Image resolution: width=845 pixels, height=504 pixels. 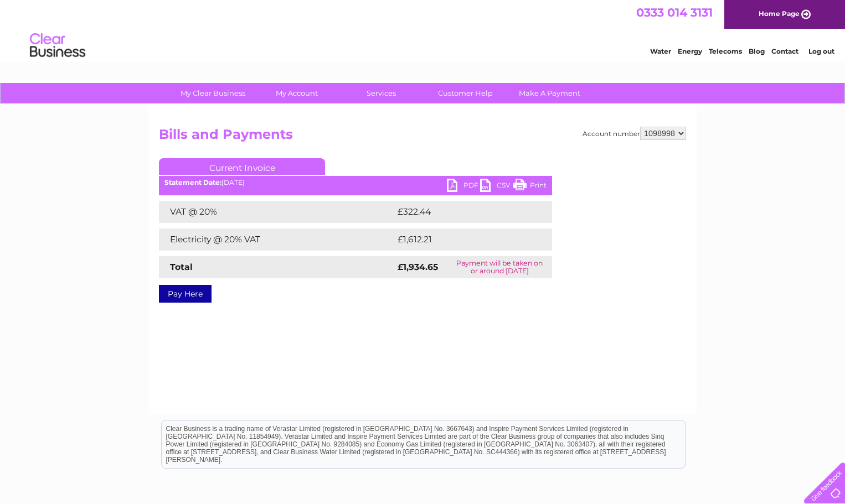 I want to click on a: Log out, so click(x=821, y=50).